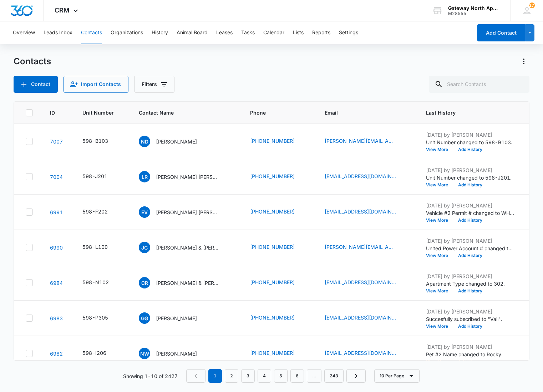  I want to click on div: Unit Number - 598-L100 - Select to Edit Field, so click(101, 247).